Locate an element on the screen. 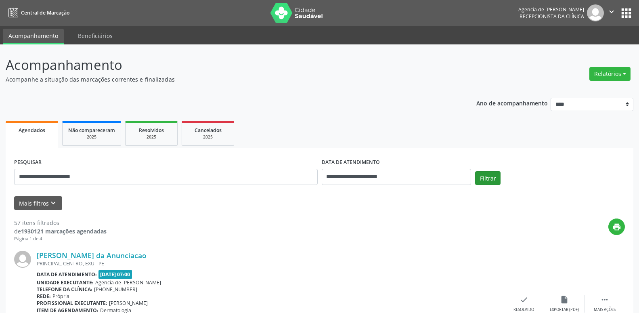  i: insert_drive_file is located at coordinates (564, 299).